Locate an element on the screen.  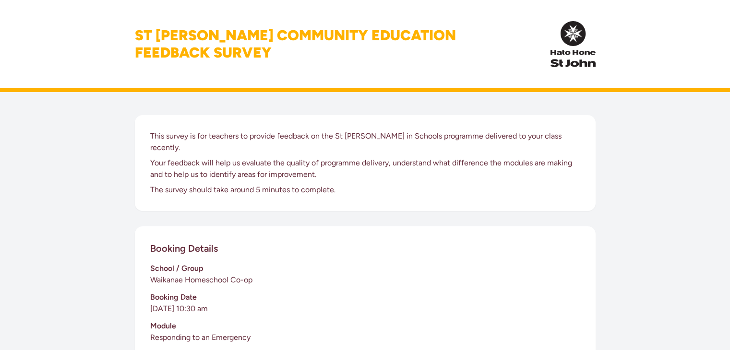
p: Responding to an Emergency is located at coordinates (365, 338).